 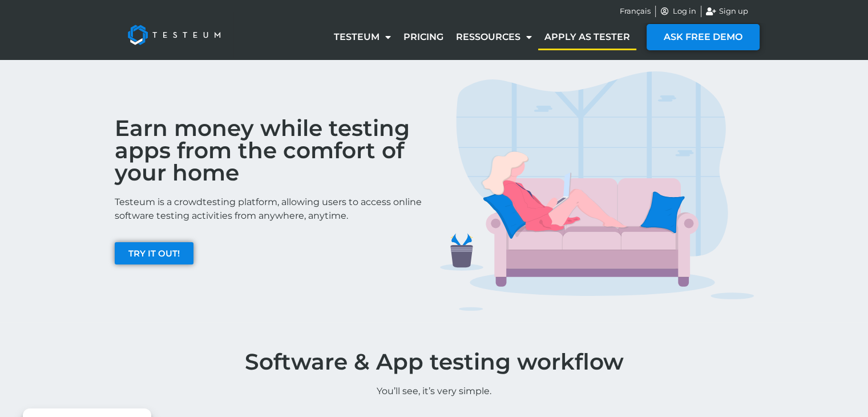 What do you see at coordinates (635, 12) in the screenshot?
I see `span: Français` at bounding box center [635, 12].